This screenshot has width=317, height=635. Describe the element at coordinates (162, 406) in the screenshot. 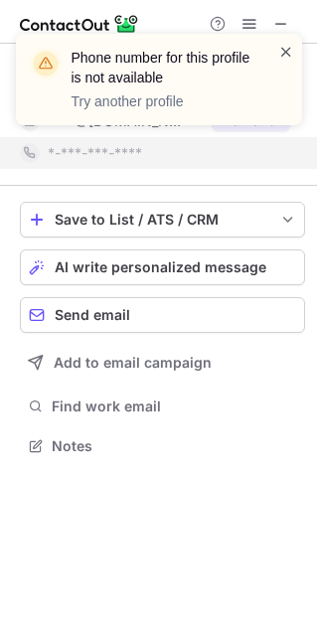

I see `button: Find work email` at that location.